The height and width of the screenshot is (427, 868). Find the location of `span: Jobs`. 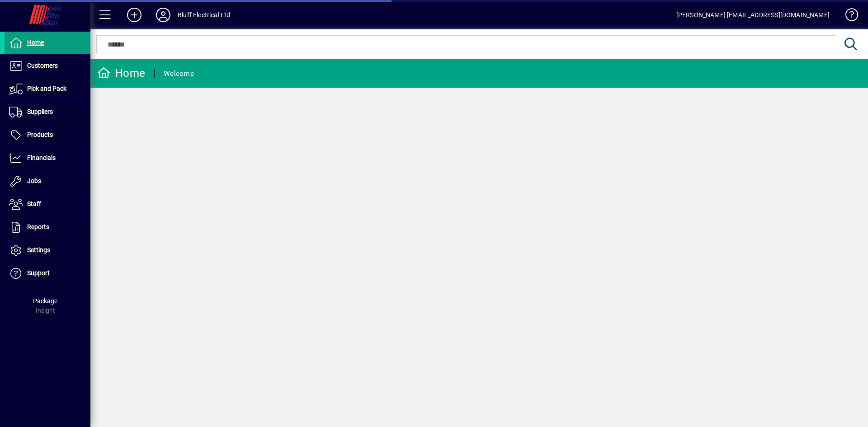

span: Jobs is located at coordinates (34, 181).